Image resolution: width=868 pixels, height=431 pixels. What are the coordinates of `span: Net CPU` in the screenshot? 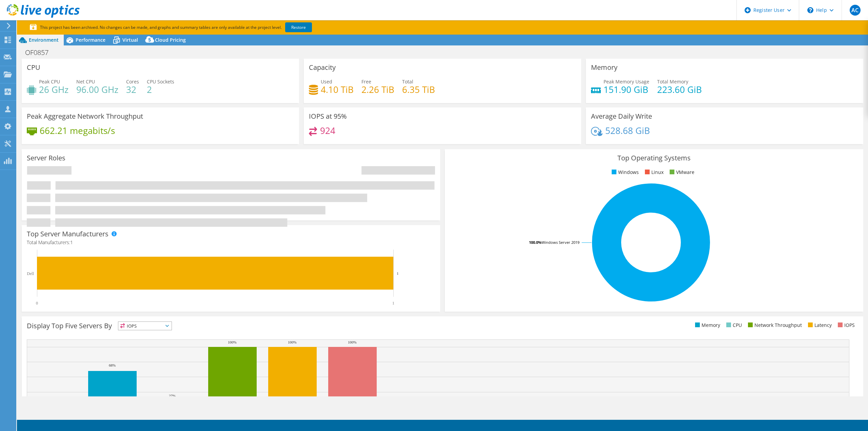 It's located at (86, 81).